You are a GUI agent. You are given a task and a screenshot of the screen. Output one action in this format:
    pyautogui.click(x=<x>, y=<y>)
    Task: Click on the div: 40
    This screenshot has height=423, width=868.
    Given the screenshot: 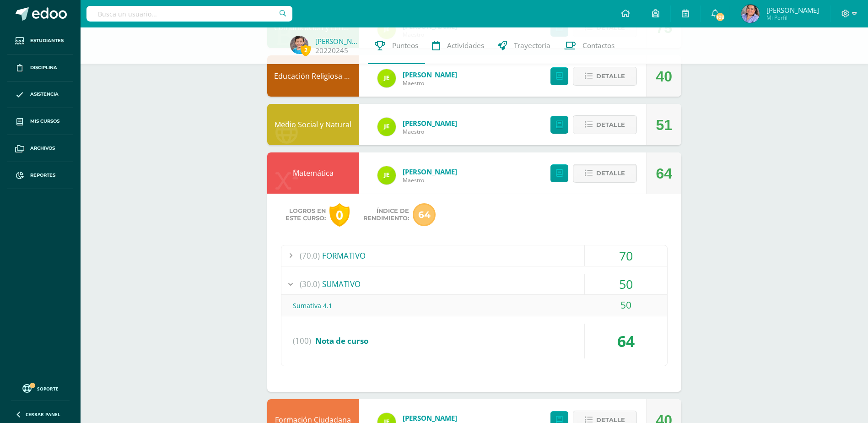 What is the action you would take?
    pyautogui.click(x=664, y=76)
    